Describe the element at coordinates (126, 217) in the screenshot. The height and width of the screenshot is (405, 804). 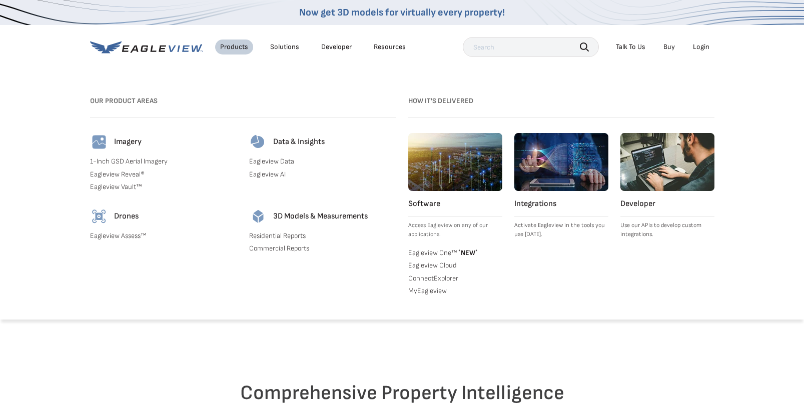
I see `h4: Drones` at that location.